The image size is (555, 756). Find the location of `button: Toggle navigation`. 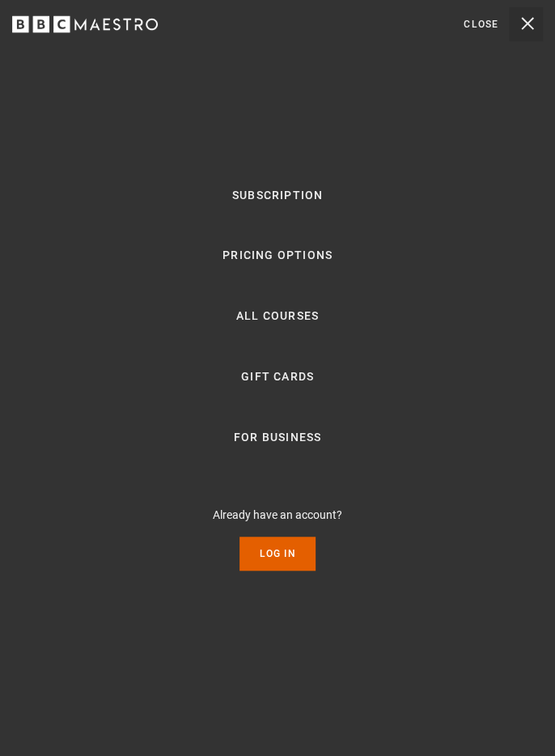

button: Toggle navigation is located at coordinates (503, 25).